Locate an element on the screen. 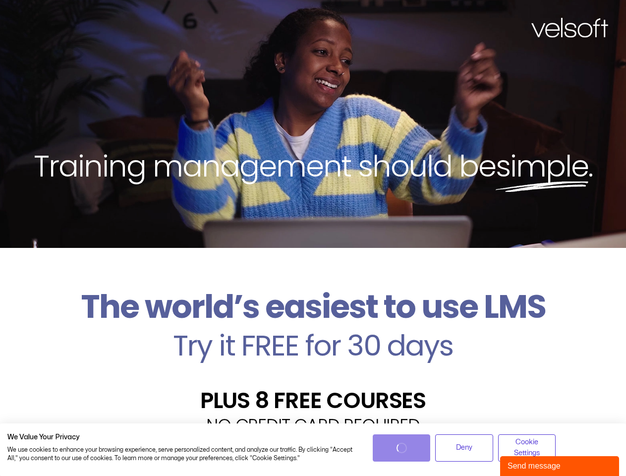 The height and width of the screenshot is (476, 626). span: Deny is located at coordinates (464, 447).